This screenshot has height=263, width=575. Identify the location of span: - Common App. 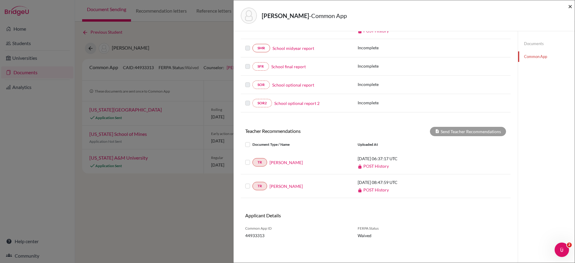
(328, 16).